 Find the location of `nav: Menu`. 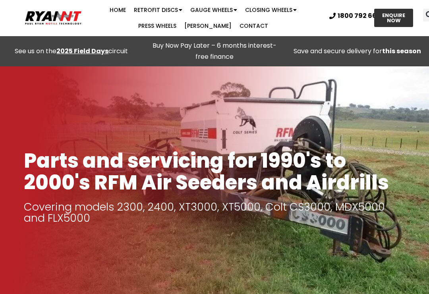

nav: Menu is located at coordinates (203, 18).